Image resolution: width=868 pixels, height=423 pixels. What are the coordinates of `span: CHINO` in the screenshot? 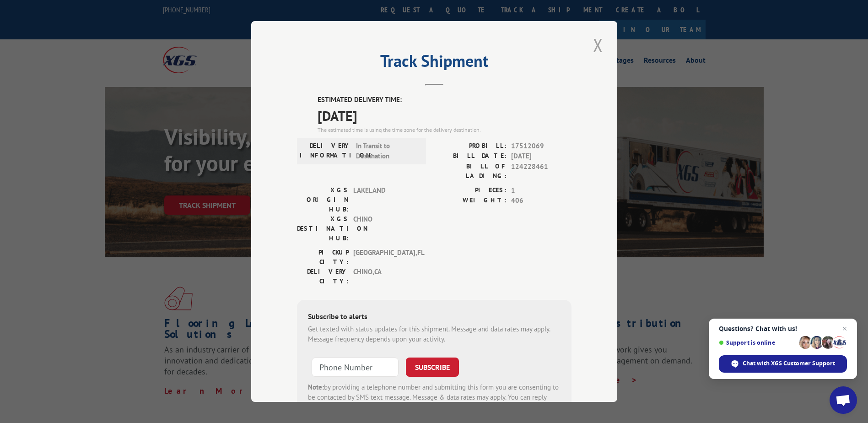 It's located at (384, 228).